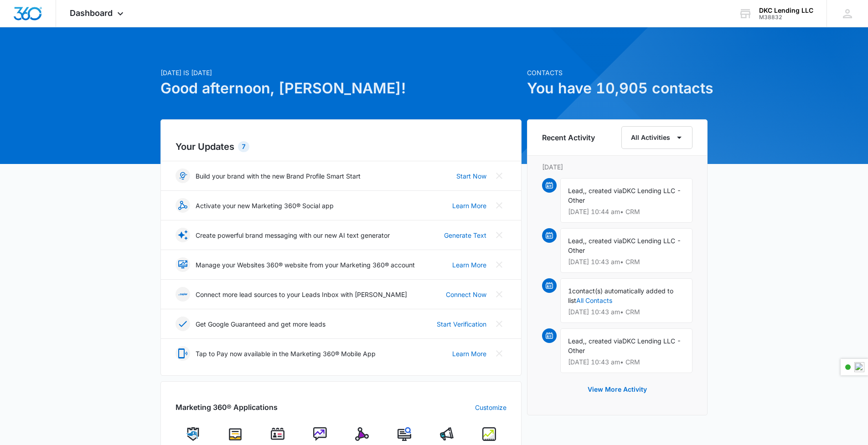  I want to click on a: Start Now, so click(471, 176).